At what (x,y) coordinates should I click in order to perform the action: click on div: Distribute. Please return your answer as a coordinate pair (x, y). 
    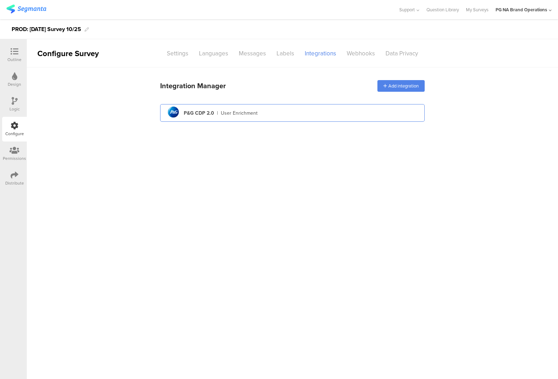
    Looking at the image, I should click on (14, 183).